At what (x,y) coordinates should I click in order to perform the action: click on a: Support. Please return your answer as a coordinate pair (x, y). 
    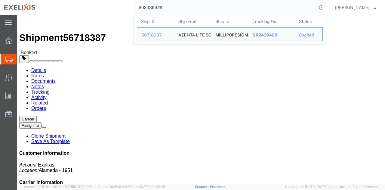
    Looking at the image, I should click on (202, 186).